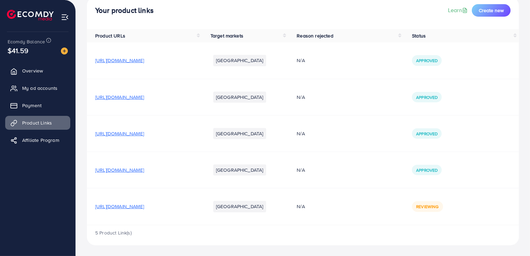 The image size is (530, 256). Describe the element at coordinates (37, 123) in the screenshot. I see `span: Product Links` at that location.